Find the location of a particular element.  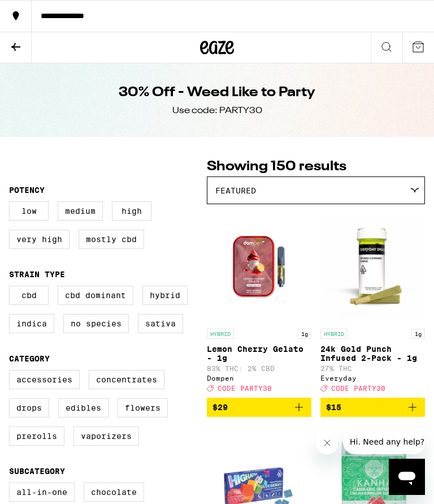

legend: Potency is located at coordinates (27, 190).